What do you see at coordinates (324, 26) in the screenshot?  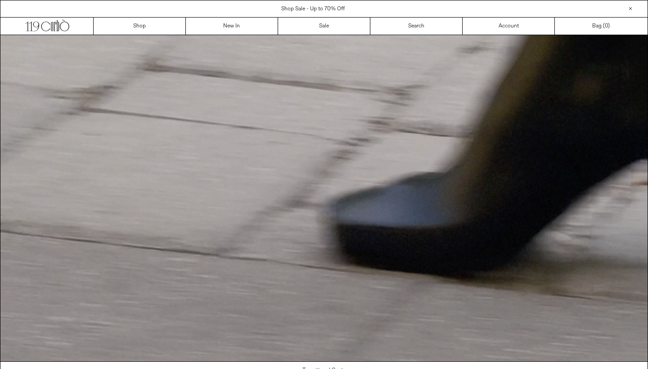 I see `a: Sale` at bounding box center [324, 26].